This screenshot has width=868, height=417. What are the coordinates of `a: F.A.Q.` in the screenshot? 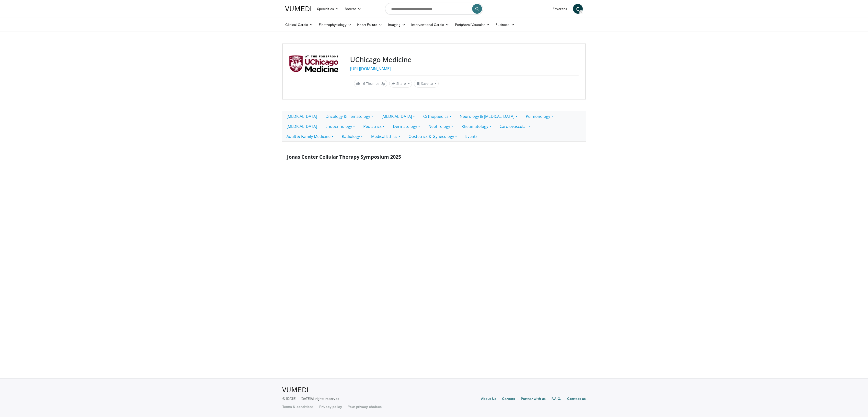 It's located at (557, 399).